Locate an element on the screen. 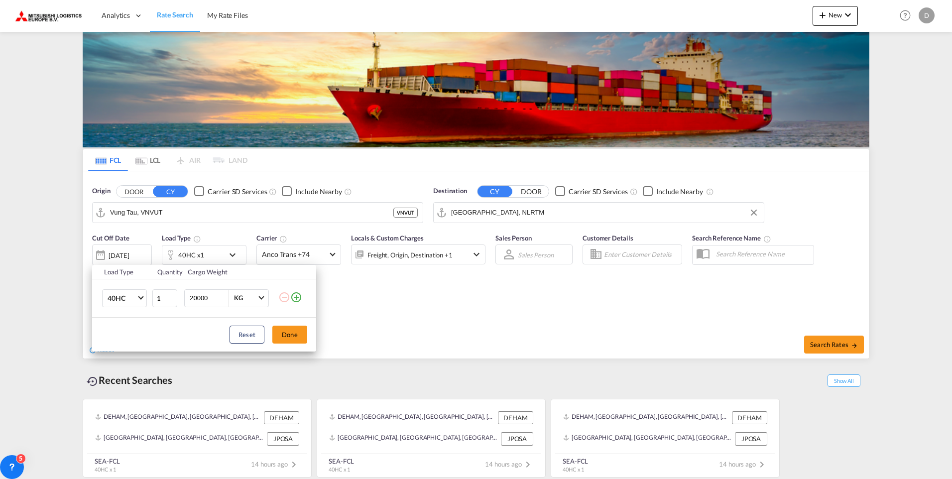 This screenshot has width=952, height=479. input: Qty is located at coordinates (165, 298).